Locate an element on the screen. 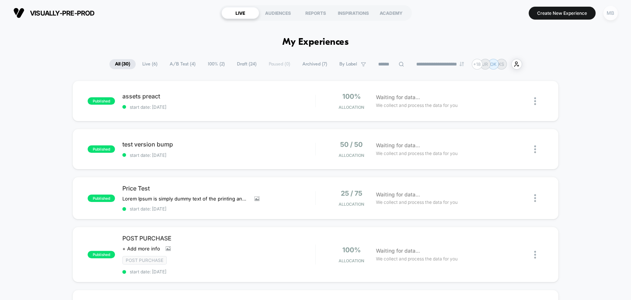 The height and width of the screenshot is (300, 631). div: AUDIENCES is located at coordinates (278, 13).